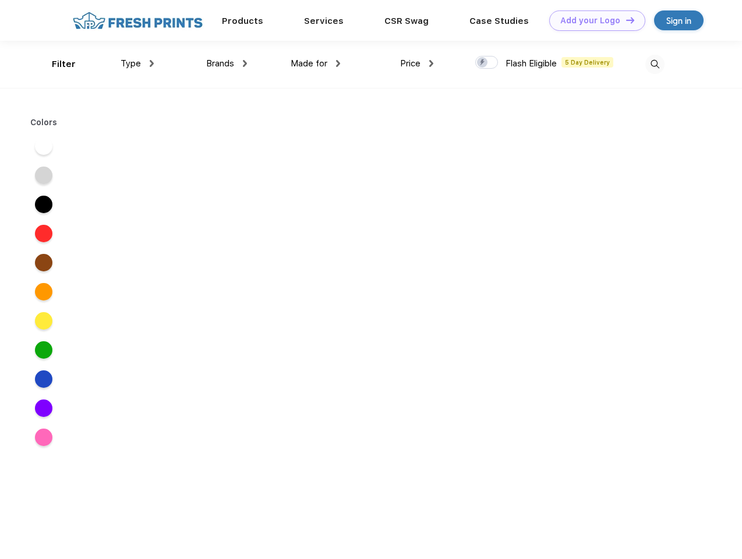 This screenshot has height=559, width=742. What do you see at coordinates (64, 64) in the screenshot?
I see `div: Filter` at bounding box center [64, 64].